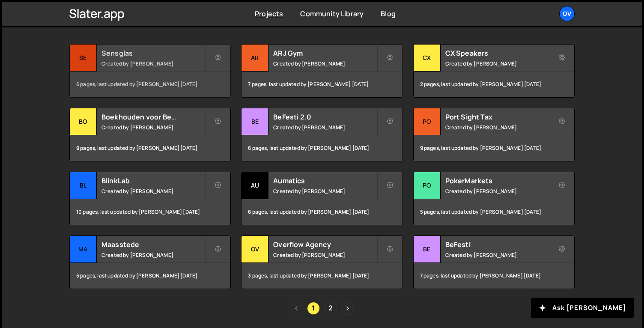  Describe the element at coordinates (325, 53) in the screenshot. I see `h2: ARJ Gym` at that location.